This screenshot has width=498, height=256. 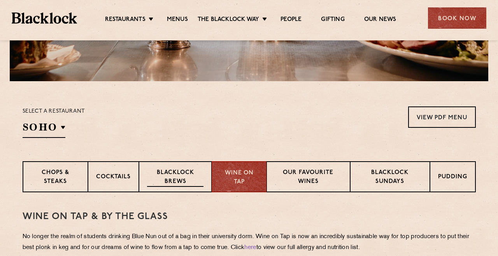 I want to click on p: Select a restaurant, so click(x=54, y=112).